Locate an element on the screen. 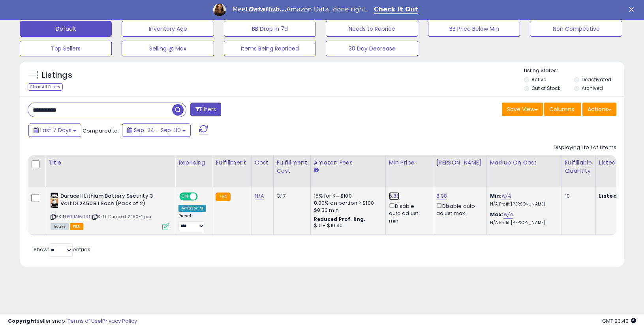 The width and height of the screenshot is (644, 329). span: FBA is located at coordinates (77, 227).